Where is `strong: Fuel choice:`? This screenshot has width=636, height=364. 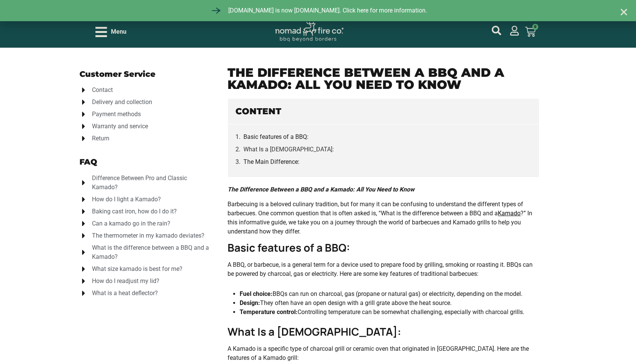 strong: Fuel choice: is located at coordinates (256, 294).